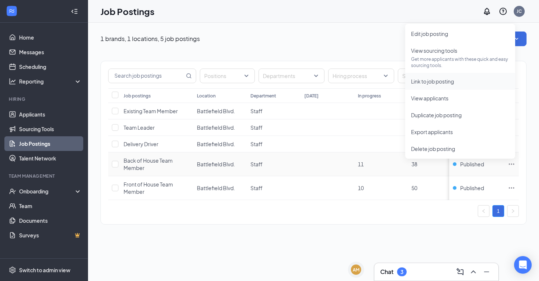 The height and width of the screenshot is (281, 539). What do you see at coordinates (361, 188) in the screenshot?
I see `span: 10` at bounding box center [361, 188].